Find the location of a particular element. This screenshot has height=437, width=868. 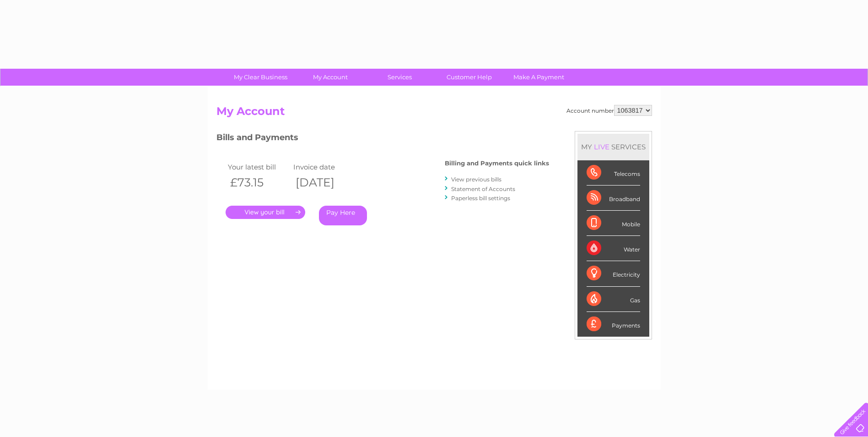

a: Statement of Accounts is located at coordinates (483, 189).